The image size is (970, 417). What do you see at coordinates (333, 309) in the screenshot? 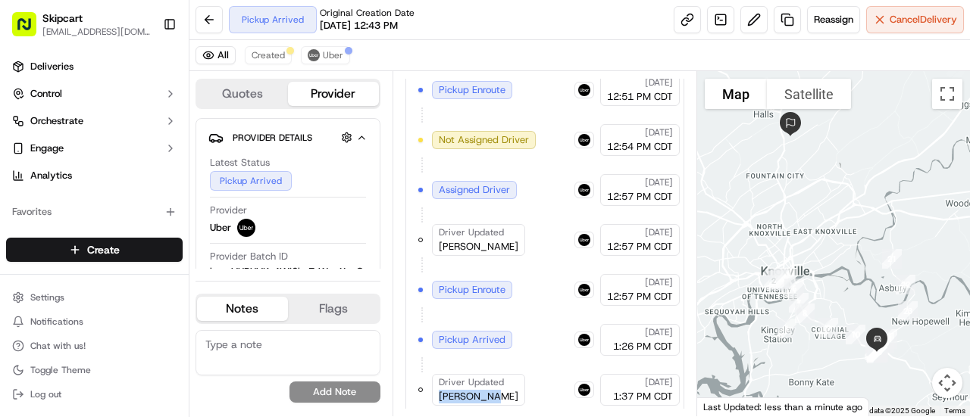
I see `button: Flags` at bounding box center [333, 309].